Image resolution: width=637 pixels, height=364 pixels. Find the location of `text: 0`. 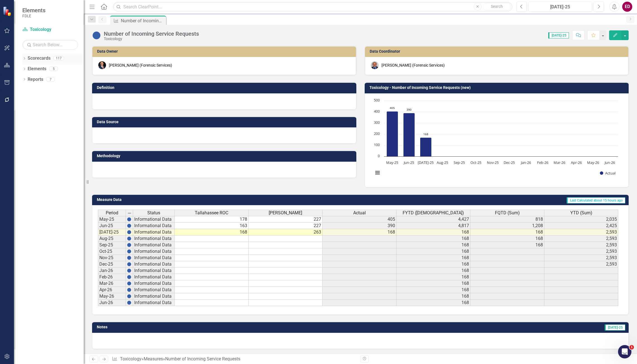

text: 0 is located at coordinates (379, 156).